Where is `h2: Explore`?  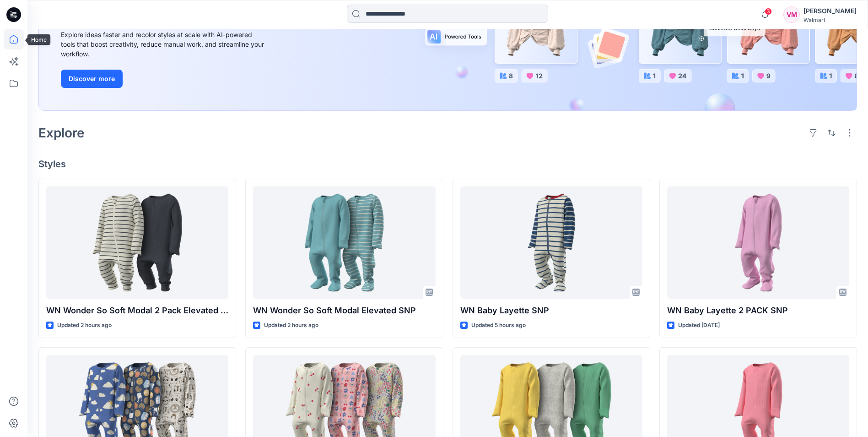
h2: Explore is located at coordinates (61, 133).